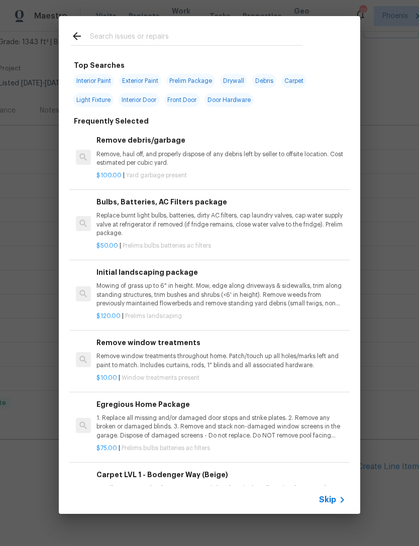 The image size is (419, 546). What do you see at coordinates (99, 65) in the screenshot?
I see `h6: Top Searches` at bounding box center [99, 65].